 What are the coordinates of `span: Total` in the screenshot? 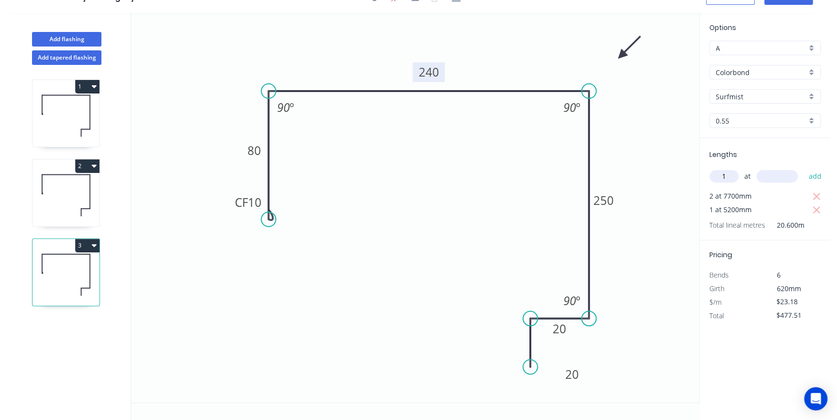 It's located at (716, 316).